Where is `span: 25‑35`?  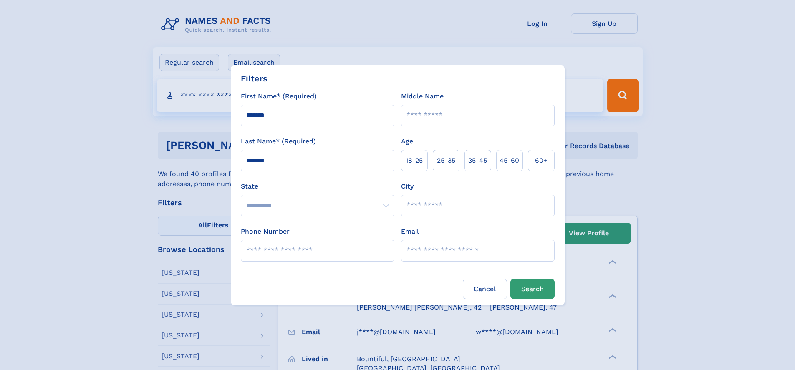 span: 25‑35 is located at coordinates (446, 161).